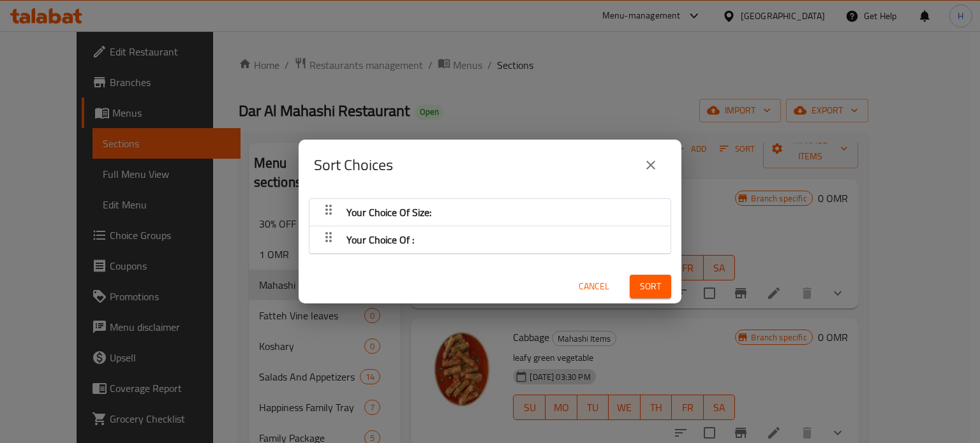 This screenshot has height=443, width=980. Describe the element at coordinates (490, 240) in the screenshot. I see `div: Your Choice Of :` at that location.